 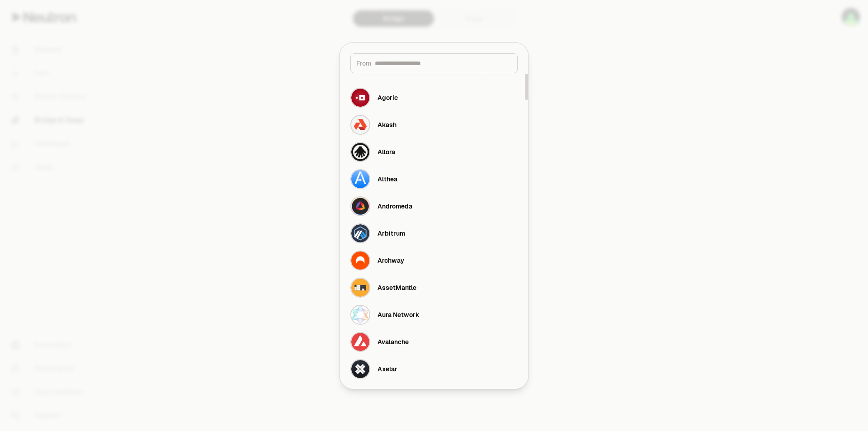 What do you see at coordinates (397, 287) in the screenshot?
I see `div: AssetMantle` at bounding box center [397, 287].